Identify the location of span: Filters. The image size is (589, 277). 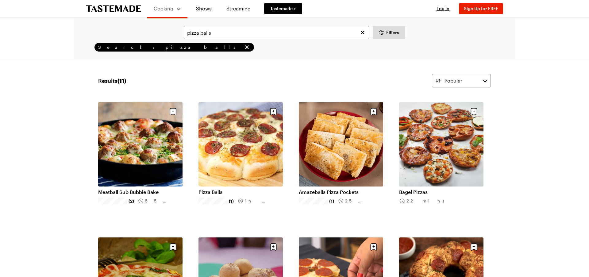
(393, 33).